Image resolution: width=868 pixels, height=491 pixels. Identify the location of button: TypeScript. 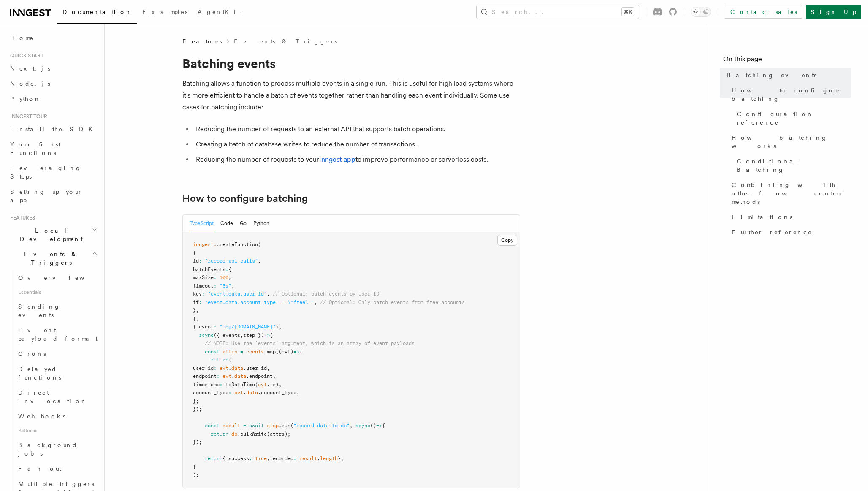
(201, 224).